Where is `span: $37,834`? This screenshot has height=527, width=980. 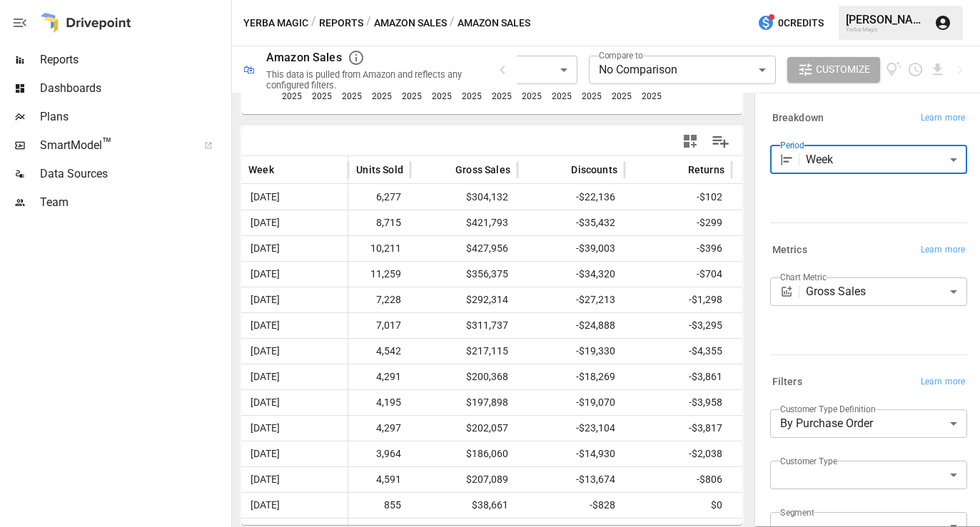
span: $37,834 is located at coordinates (786, 505).